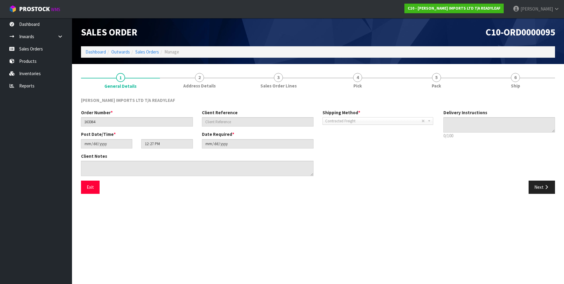 Image resolution: width=564 pixels, height=284 pixels. Describe the element at coordinates (220, 112) in the screenshot. I see `label: Client Reference` at that location.